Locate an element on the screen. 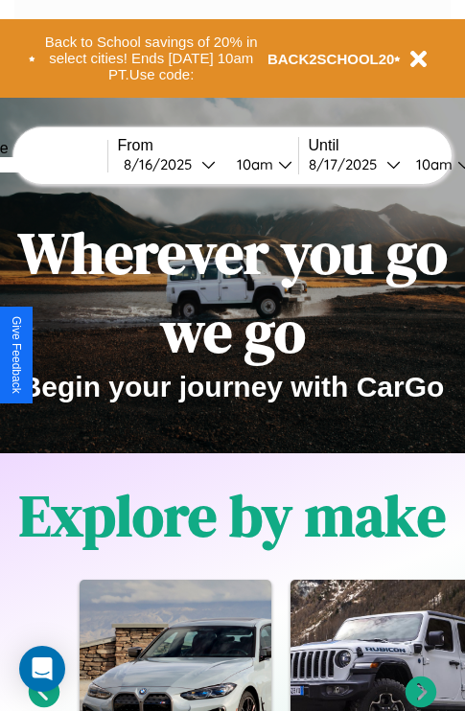 Image resolution: width=465 pixels, height=711 pixels. div: Open Intercom Messenger is located at coordinates (42, 669).